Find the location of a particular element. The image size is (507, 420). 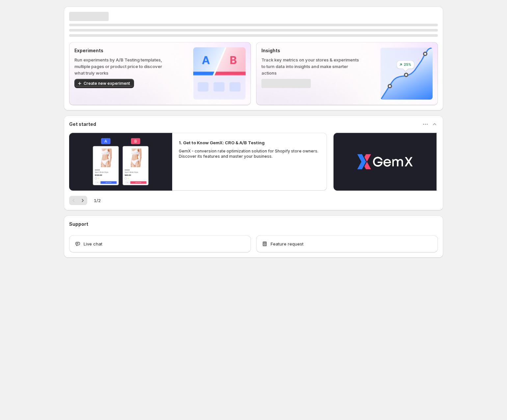

img: Experiments is located at coordinates (219, 73).